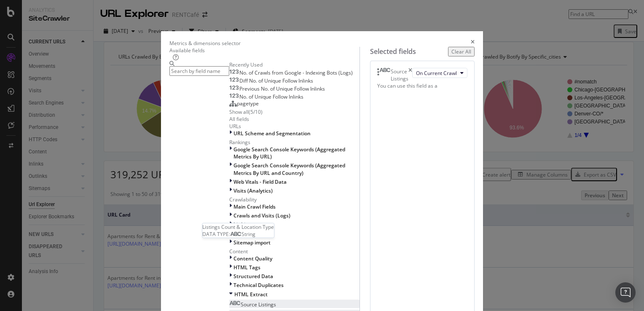 The width and height of the screenshot is (644, 311). I want to click on div: Source Listings, so click(399, 75).